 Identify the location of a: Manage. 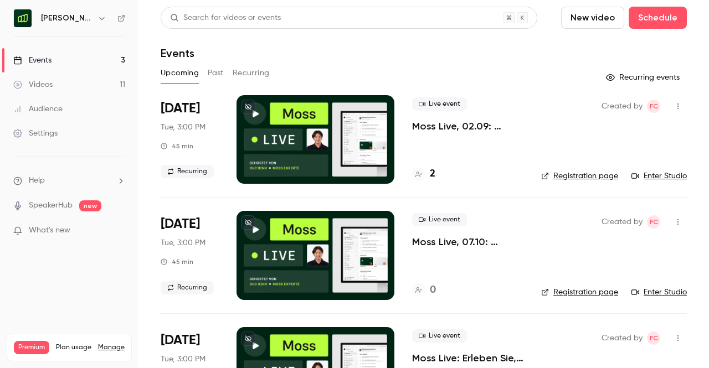
(111, 348).